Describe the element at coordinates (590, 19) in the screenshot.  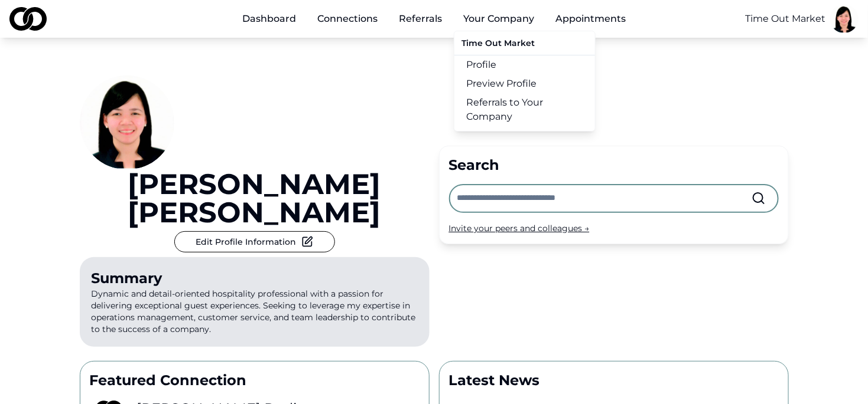
I see `a: Appointments` at that location.